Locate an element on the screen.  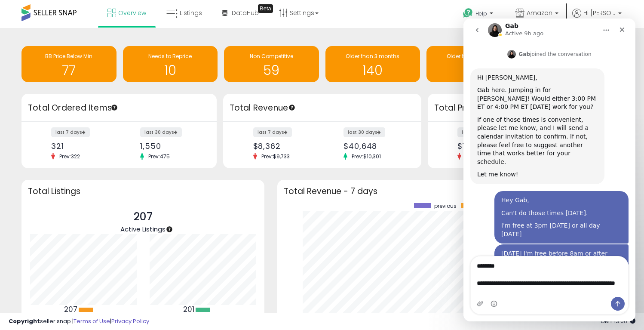
span: Older than 6 months is located at coordinates (474, 56).